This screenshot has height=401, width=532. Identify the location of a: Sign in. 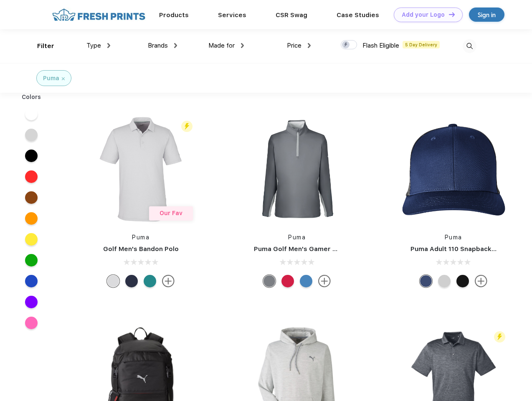
(486, 14).